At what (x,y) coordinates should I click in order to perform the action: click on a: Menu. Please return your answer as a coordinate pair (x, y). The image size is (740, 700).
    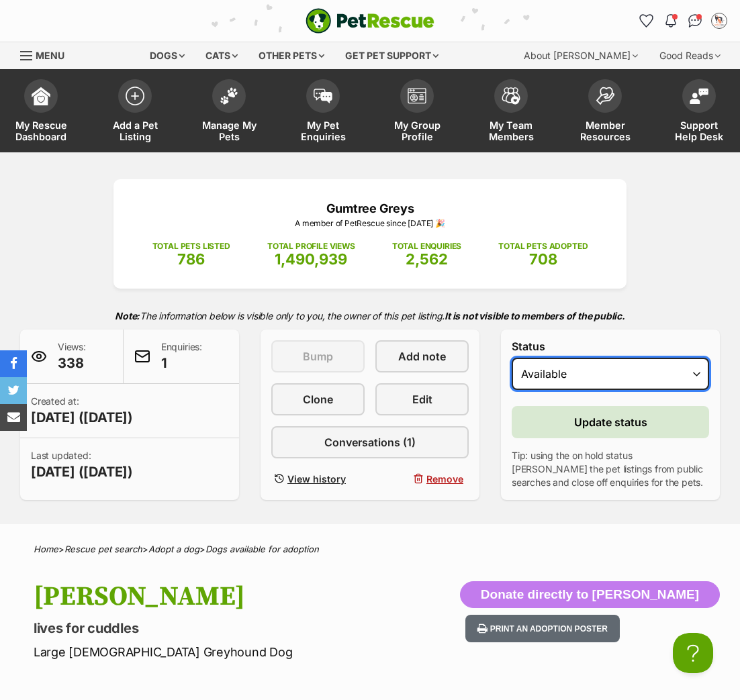
    Looking at the image, I should click on (47, 54).